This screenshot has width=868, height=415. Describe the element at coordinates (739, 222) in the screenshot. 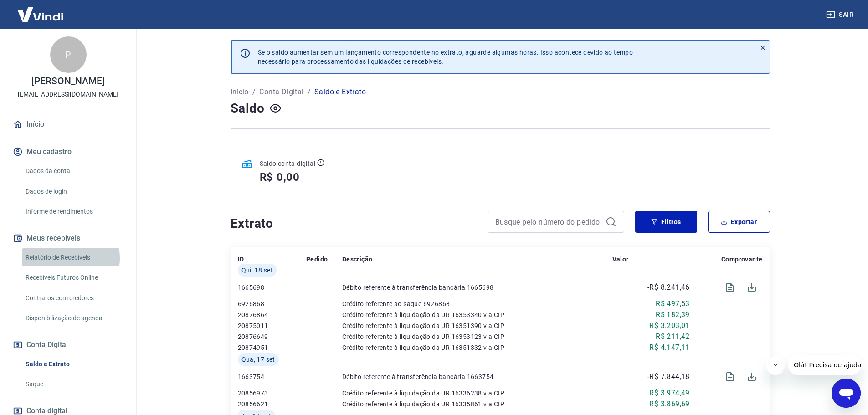

I see `button: Exportar` at that location.